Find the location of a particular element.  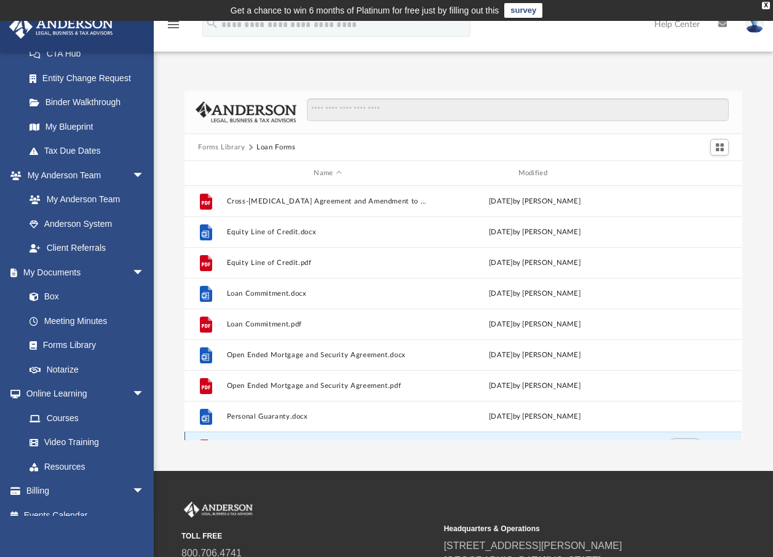

i: menu is located at coordinates (173, 25).